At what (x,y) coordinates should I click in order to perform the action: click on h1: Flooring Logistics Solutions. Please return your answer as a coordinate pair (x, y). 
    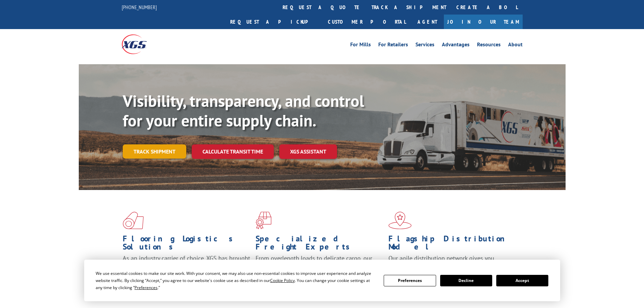
    Looking at the image, I should click on (186, 244).